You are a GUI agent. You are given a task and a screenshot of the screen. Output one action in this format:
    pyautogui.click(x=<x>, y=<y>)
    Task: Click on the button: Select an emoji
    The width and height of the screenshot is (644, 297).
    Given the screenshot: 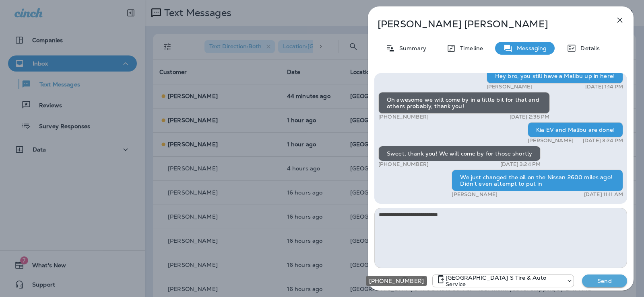 What is the action you would take?
    pyautogui.click(x=405, y=281)
    